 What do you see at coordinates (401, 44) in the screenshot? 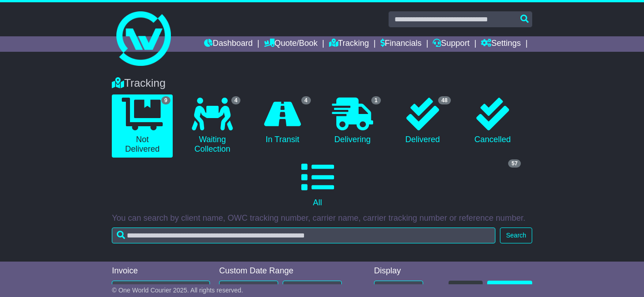
I see `a: Financials` at bounding box center [401, 44].